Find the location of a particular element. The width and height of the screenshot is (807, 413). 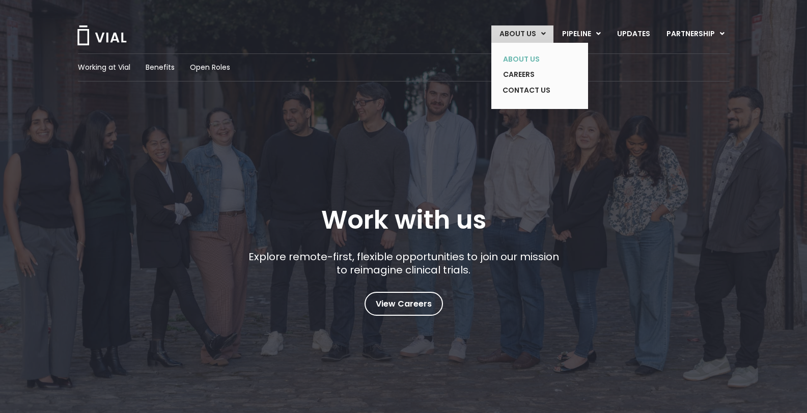

span: Working at Vial is located at coordinates (104, 67).